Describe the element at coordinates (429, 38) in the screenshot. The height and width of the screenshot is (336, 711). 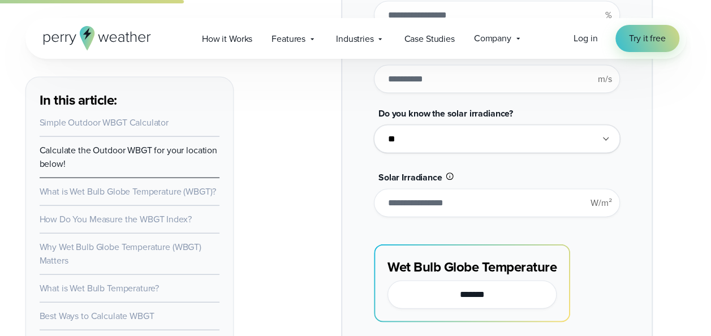
I see `a: Case Studies` at that location.